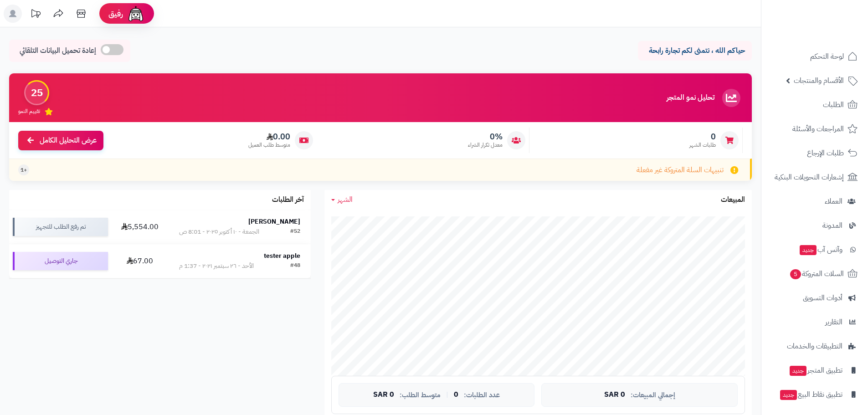 This screenshot has width=868, height=415. I want to click on span: رفيق, so click(115, 13).